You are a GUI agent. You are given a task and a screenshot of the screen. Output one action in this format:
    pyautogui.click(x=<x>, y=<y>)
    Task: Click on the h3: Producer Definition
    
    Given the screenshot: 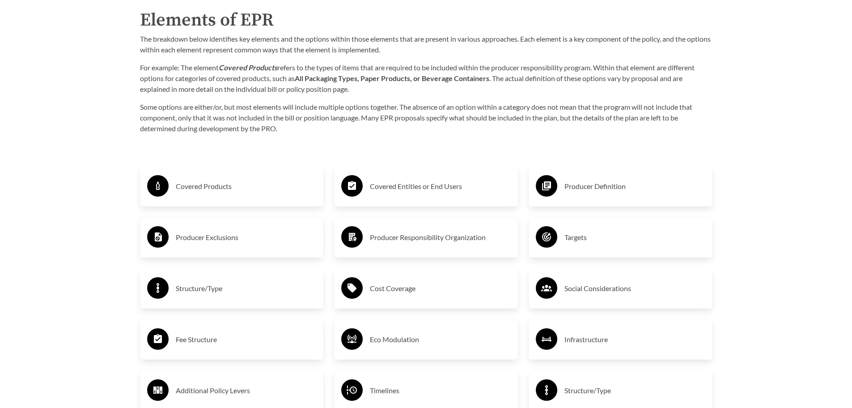 What is the action you would take?
    pyautogui.click(x=635, y=186)
    